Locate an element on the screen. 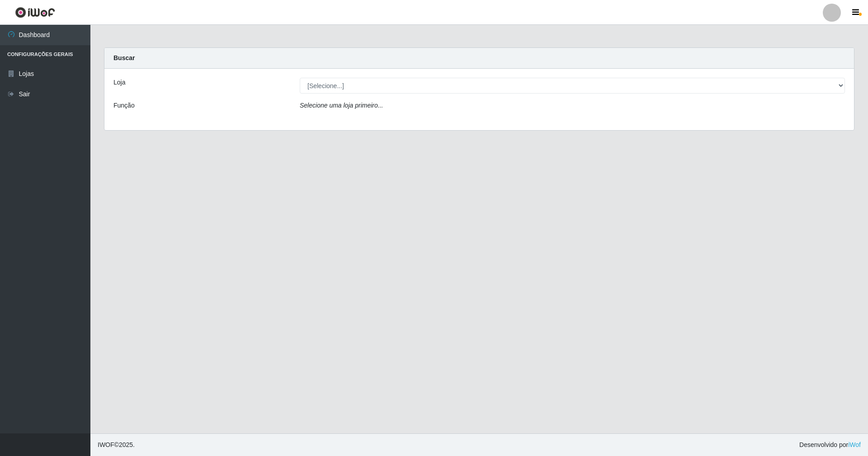  label: Loja is located at coordinates (119, 82).